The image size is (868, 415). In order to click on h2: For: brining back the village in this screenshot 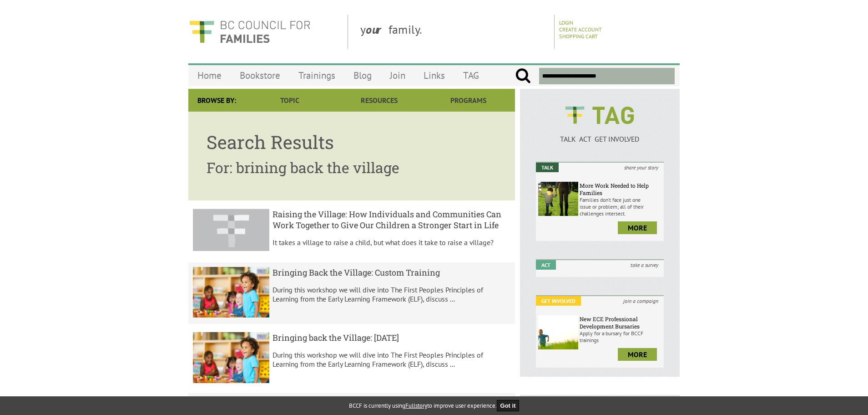, I will do `click(352, 167)`.